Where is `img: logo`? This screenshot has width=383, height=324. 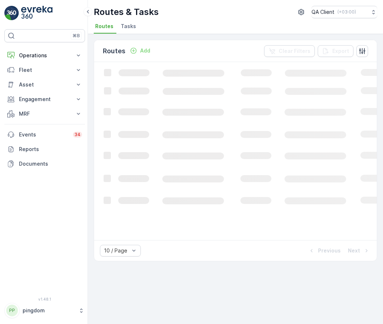
img: logo is located at coordinates (12, 13).